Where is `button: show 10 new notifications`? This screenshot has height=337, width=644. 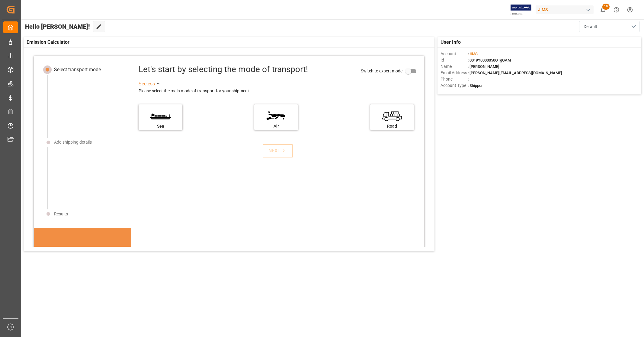 button: show 10 new notifications is located at coordinates (603, 10).